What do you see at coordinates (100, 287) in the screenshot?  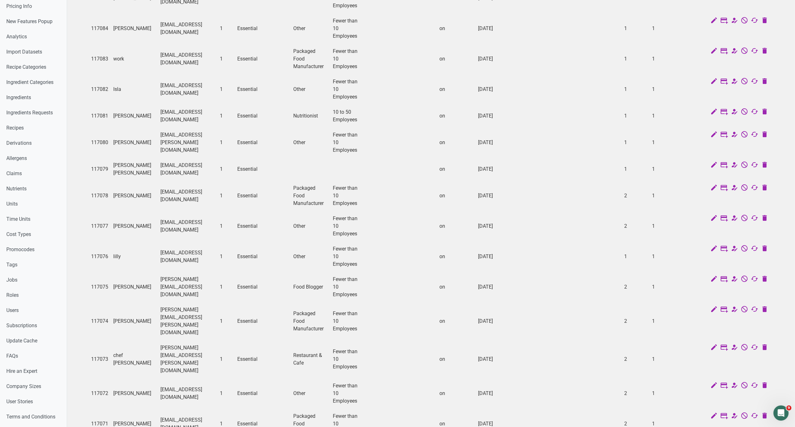 I see `td: 117075` at bounding box center [100, 287].